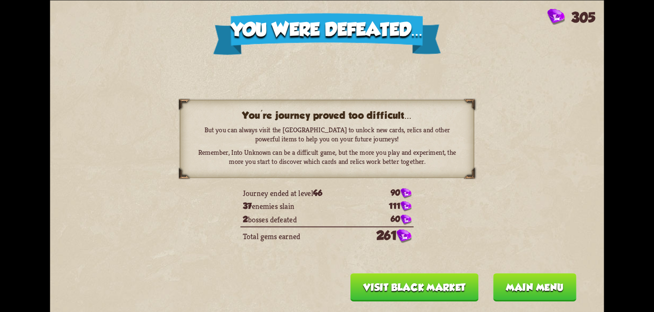 The width and height of the screenshot is (654, 312). What do you see at coordinates (327, 115) in the screenshot?
I see `h3: You're journey proved too difficult...` at bounding box center [327, 115].